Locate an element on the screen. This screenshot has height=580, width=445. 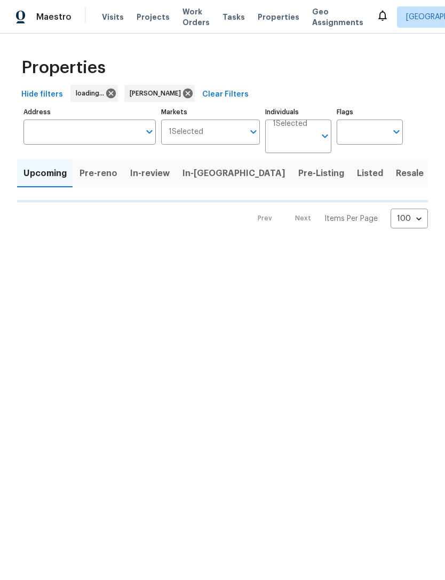
span: Maestro is located at coordinates (54, 17).